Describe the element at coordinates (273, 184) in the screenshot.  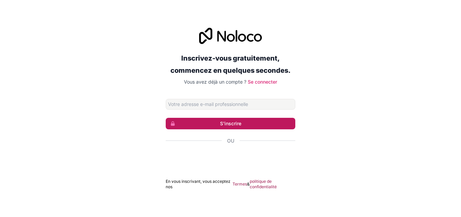
I see `a: politique de confidentialité` at that location.